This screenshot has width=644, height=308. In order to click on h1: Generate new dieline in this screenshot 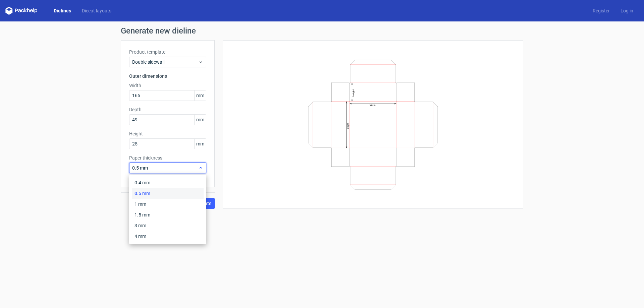, I will do `click(322, 31)`.